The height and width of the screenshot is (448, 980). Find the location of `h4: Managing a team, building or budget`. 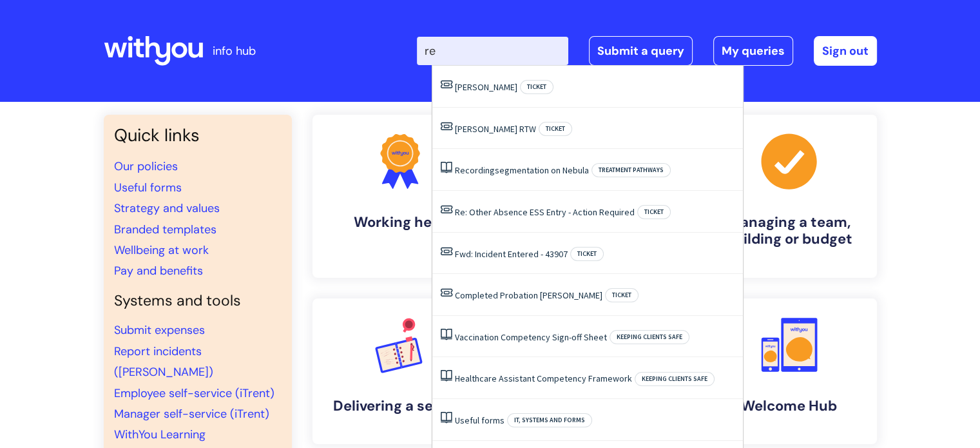

h4: Managing a team, building or budget is located at coordinates (790, 231).